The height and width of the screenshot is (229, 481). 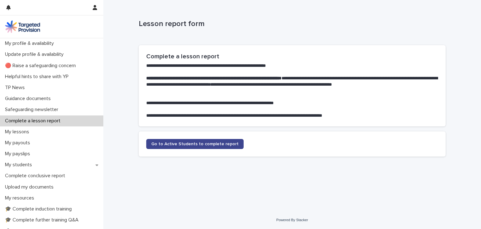 I want to click on h2: Complete a lesson report, so click(x=292, y=56).